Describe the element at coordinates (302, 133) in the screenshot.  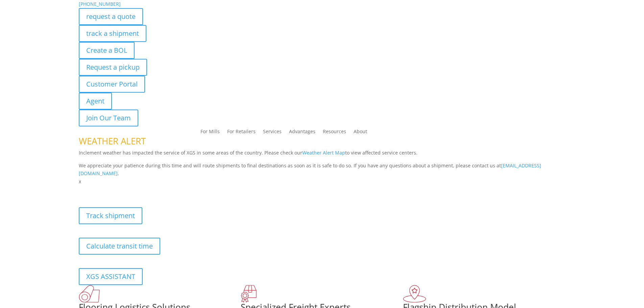
I see `a: Advantages` at that location.